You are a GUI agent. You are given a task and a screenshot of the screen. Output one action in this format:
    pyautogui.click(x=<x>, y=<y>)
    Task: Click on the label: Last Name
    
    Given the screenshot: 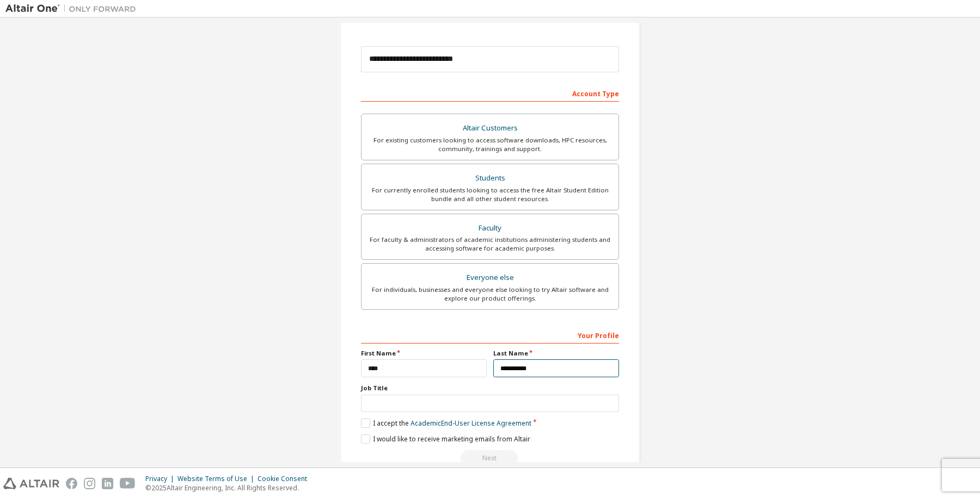 What is the action you would take?
    pyautogui.click(x=555, y=354)
    